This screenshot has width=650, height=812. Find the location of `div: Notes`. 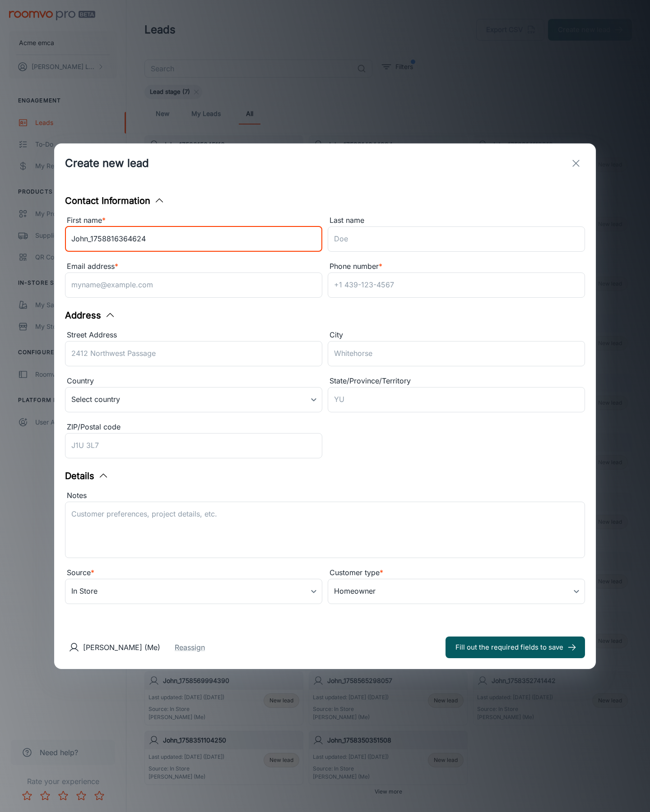

div: Notes is located at coordinates (325, 496).